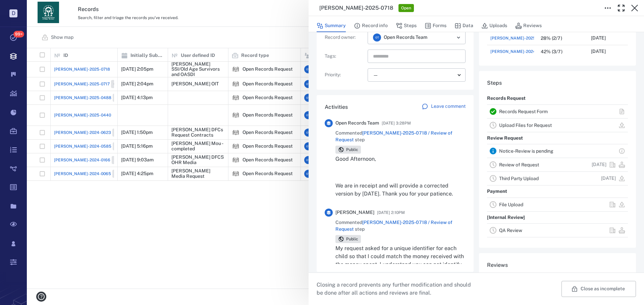 Image resolution: width=644 pixels, height=305 pixels. What do you see at coordinates (22, 8) in the screenshot?
I see `span: Help` at bounding box center [22, 8].